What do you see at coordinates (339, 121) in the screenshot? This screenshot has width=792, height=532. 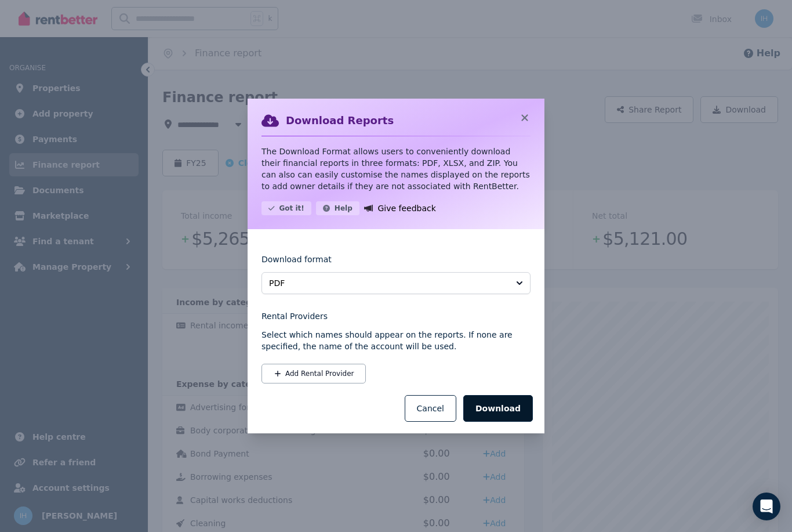 I see `h2: Download Reports` at bounding box center [339, 121].